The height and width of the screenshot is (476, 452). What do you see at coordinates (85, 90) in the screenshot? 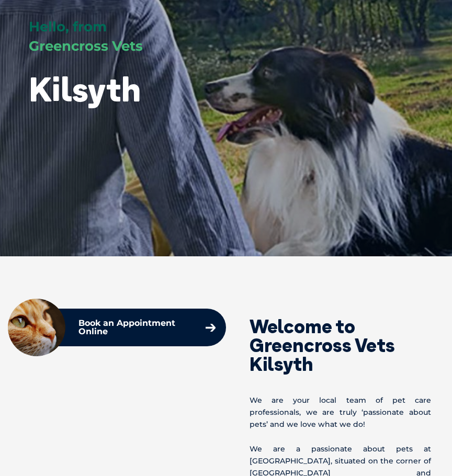
I see `h1: Kilsyth` at bounding box center [85, 90].